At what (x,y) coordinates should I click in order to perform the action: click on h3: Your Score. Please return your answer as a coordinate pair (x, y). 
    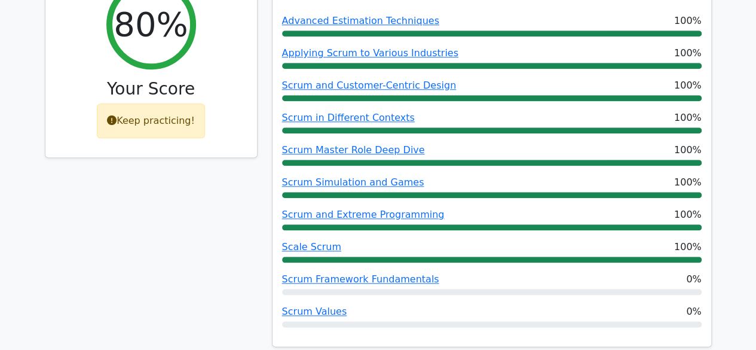
    Looking at the image, I should click on (151, 89).